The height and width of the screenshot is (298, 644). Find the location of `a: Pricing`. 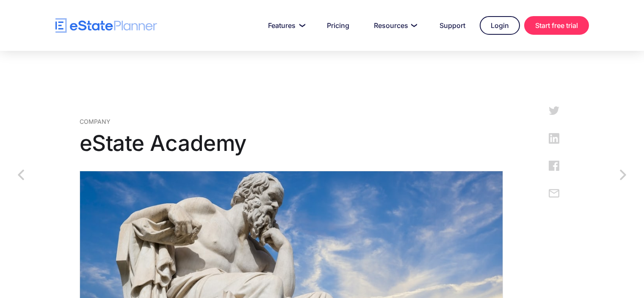

a: Pricing is located at coordinates (338, 26).